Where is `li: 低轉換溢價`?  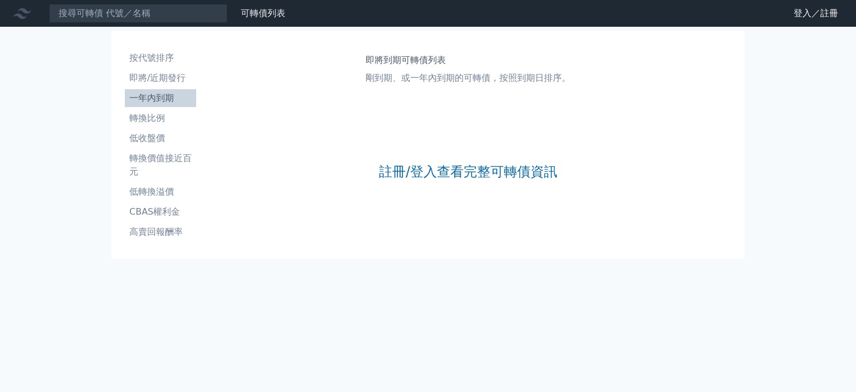
li: 低轉換溢價 is located at coordinates (161, 192).